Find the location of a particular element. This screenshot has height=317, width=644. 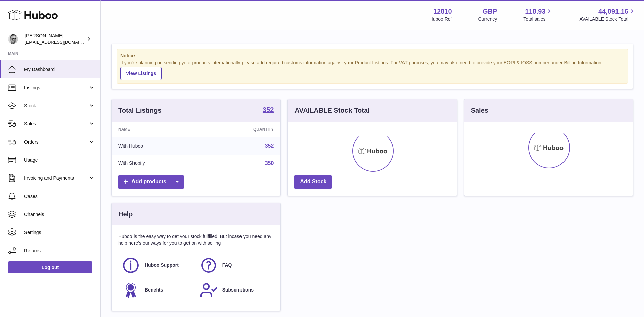

span: Stock is located at coordinates (56, 105).